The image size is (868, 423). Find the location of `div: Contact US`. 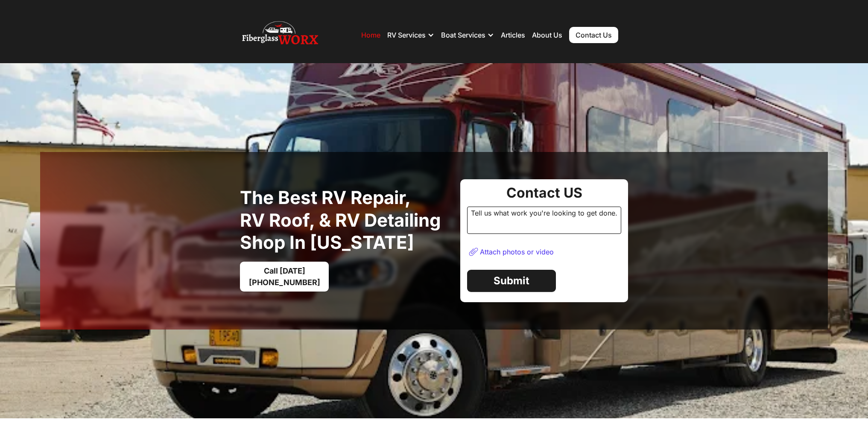

div: Contact US is located at coordinates (544, 193).